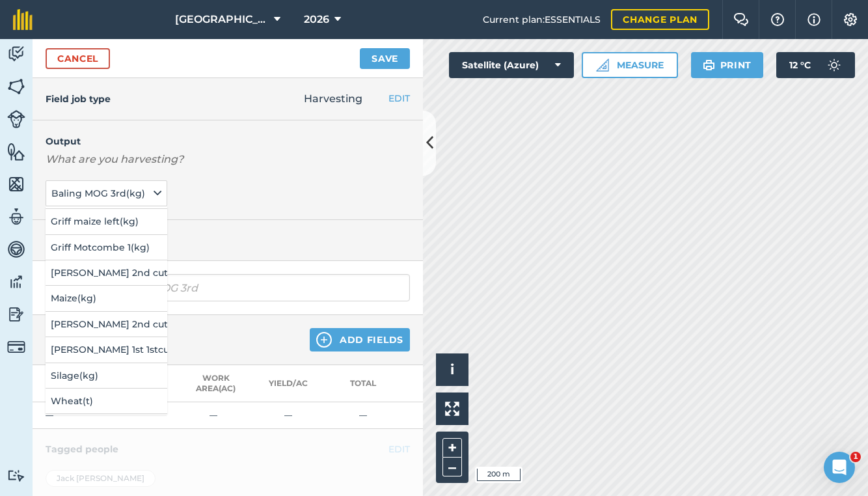  I want to click on th: Work area ( Ac ), so click(213, 383).